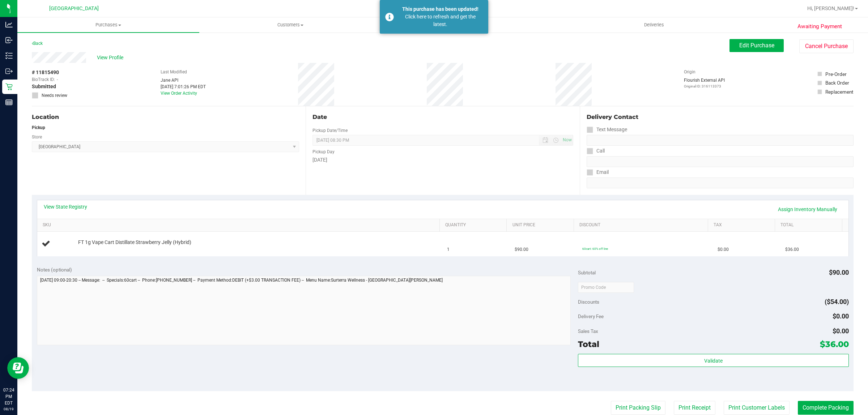 The height and width of the screenshot is (415, 868). I want to click on span: Total, so click(589, 344).